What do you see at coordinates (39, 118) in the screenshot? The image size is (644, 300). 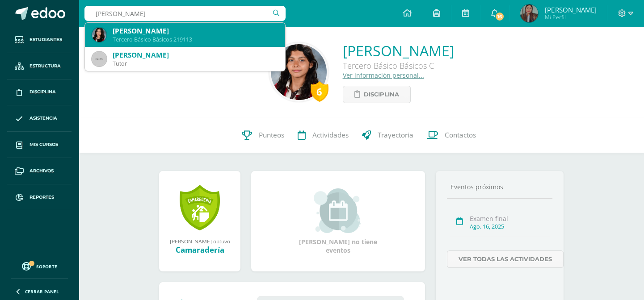 I see `a: Asistencia` at bounding box center [39, 118].